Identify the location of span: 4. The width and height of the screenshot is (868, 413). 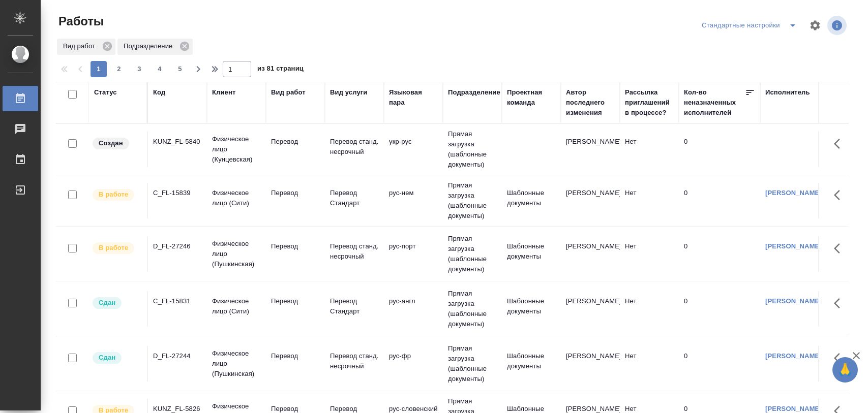
(159, 69).